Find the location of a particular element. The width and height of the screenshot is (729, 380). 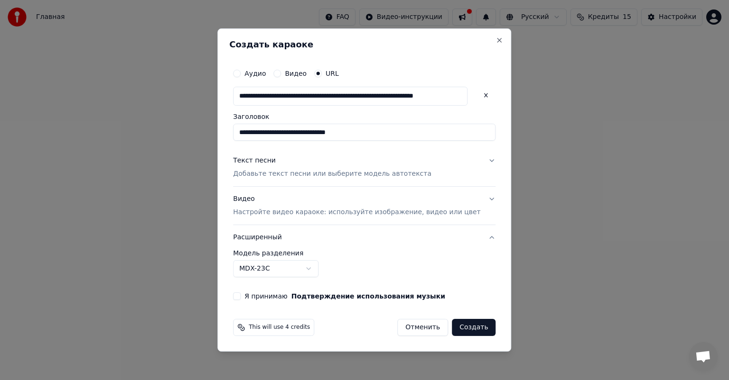

label: Аудио is located at coordinates (255, 74).